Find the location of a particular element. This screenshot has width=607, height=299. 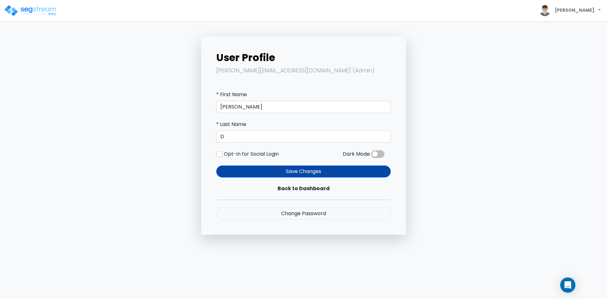

label: Dark Mode is located at coordinates (356, 154).